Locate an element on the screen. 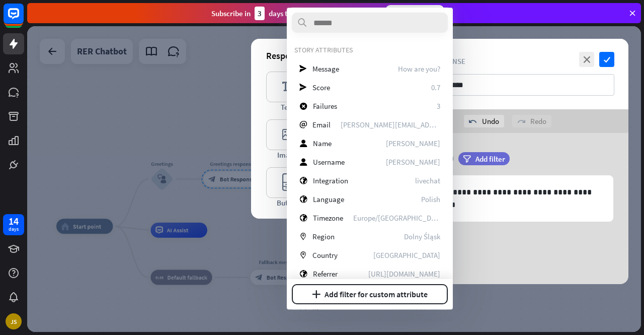 The width and height of the screenshot is (644, 335). span: Name is located at coordinates (322, 143).